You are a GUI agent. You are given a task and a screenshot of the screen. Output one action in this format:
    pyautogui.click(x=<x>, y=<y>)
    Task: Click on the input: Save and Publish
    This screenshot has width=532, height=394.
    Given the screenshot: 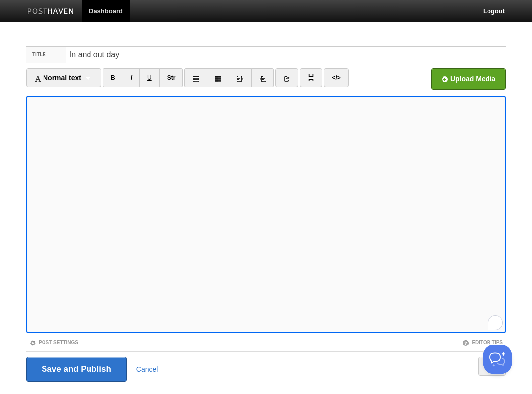 What is the action you would take?
    pyautogui.click(x=76, y=369)
    